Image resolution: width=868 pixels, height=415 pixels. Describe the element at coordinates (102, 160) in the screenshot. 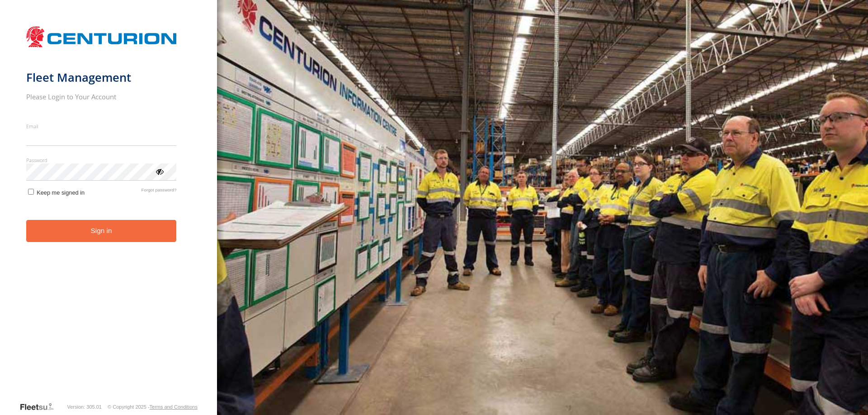

I see `label: Password` at that location.